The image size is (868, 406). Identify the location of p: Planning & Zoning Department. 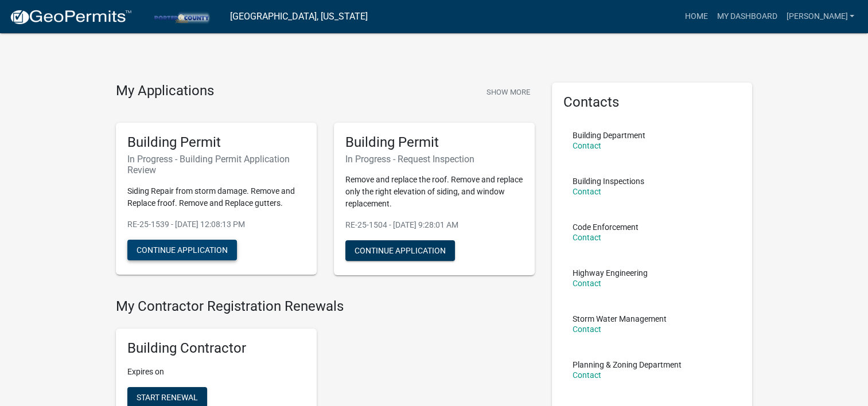
(627, 365).